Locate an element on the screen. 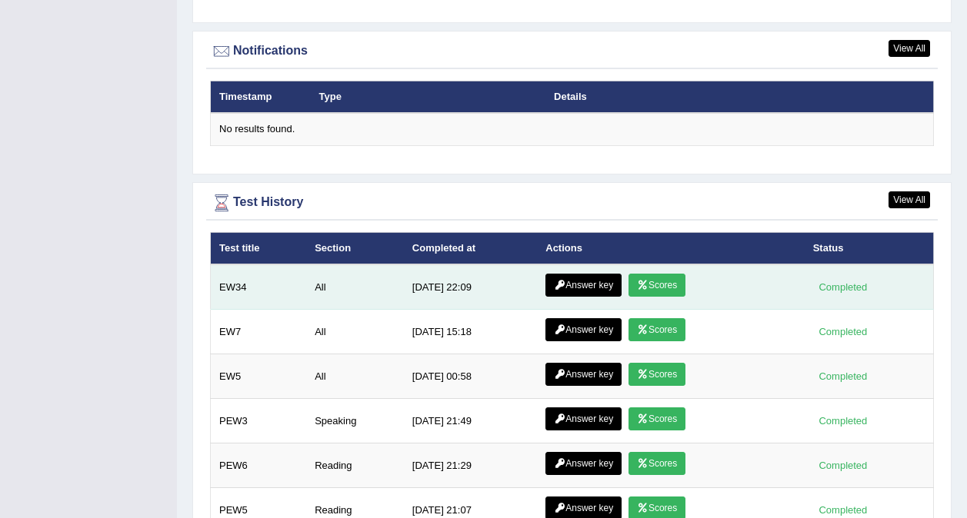 The height and width of the screenshot is (518, 967). td: EW5 is located at coordinates (258, 377).